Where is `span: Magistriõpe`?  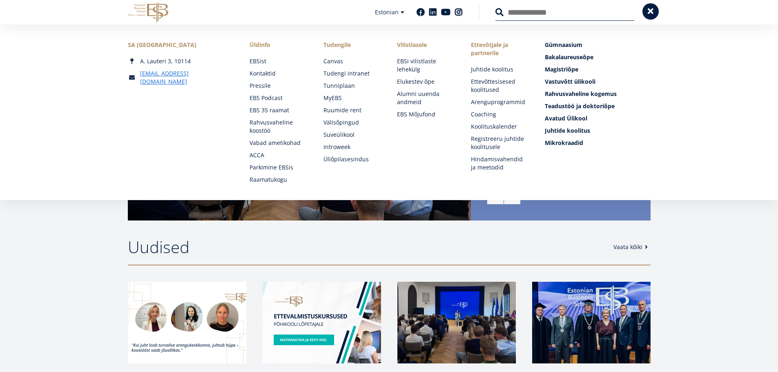
span: Magistriõpe is located at coordinates (562, 69).